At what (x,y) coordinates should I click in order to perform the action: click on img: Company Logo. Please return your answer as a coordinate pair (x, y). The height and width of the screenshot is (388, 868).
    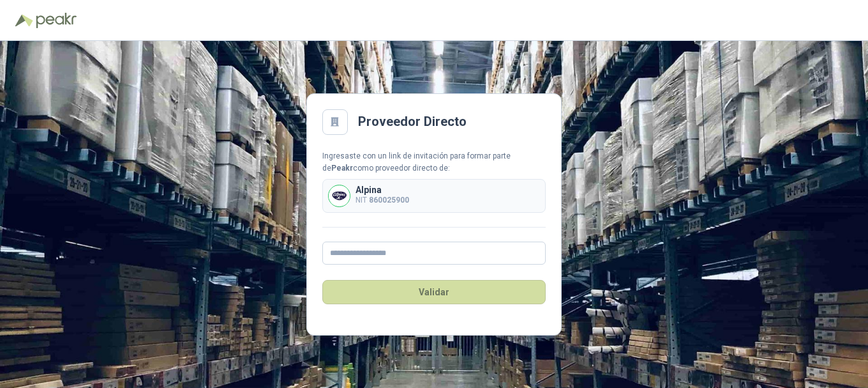
    Looking at the image, I should click on (339, 195).